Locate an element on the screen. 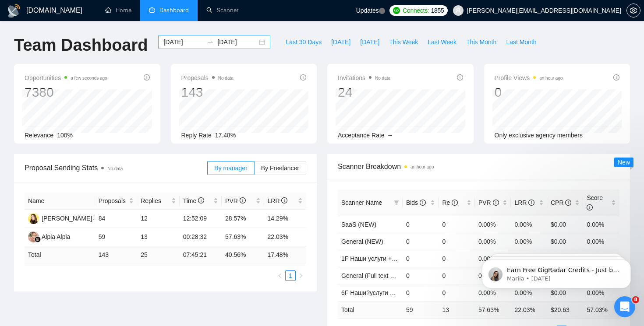 This screenshot has height=326, width=644. td: 12 is located at coordinates (158, 219).